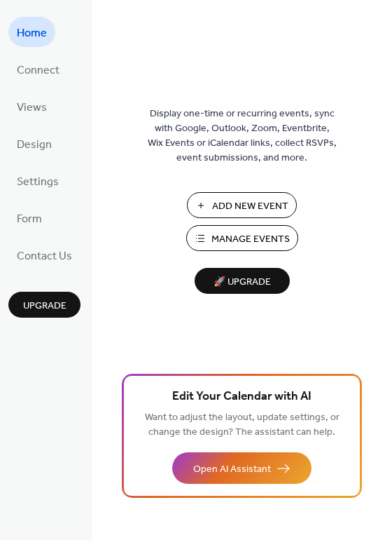 The image size is (392, 540). I want to click on span: Manage Events, so click(251, 239).